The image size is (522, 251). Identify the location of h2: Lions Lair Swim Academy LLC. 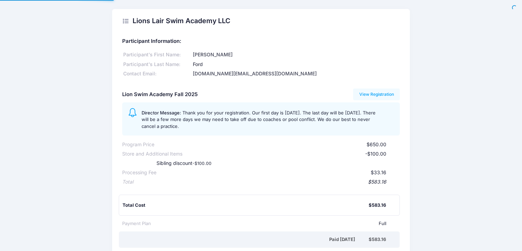
(181, 21).